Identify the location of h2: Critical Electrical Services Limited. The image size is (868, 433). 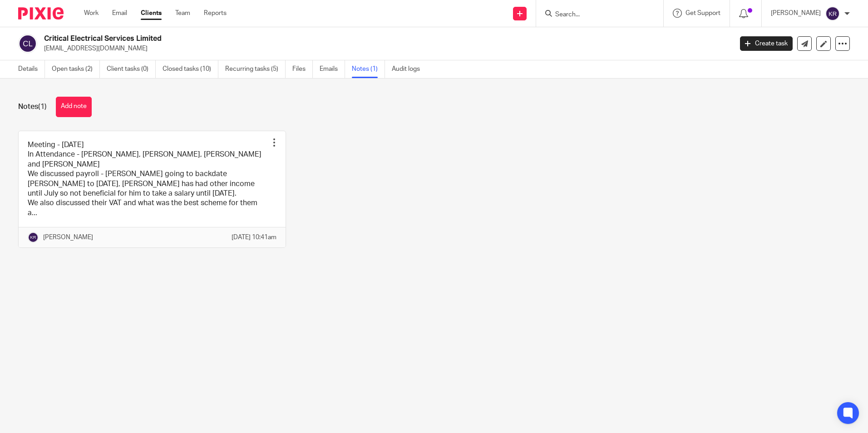
(317, 39).